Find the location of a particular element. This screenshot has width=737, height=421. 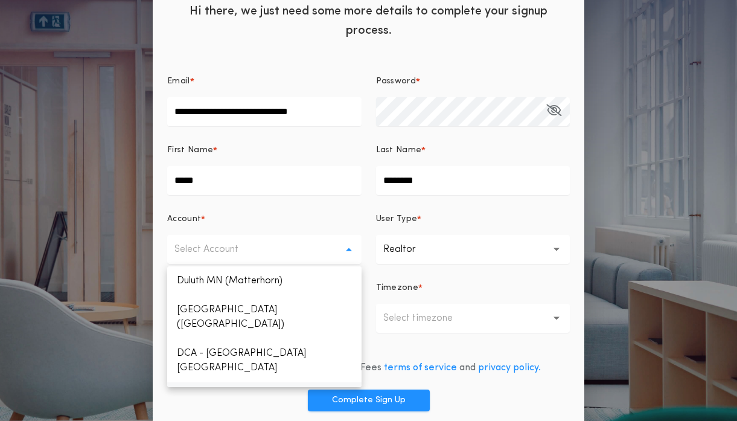

button: Select timezone is located at coordinates (473, 318).